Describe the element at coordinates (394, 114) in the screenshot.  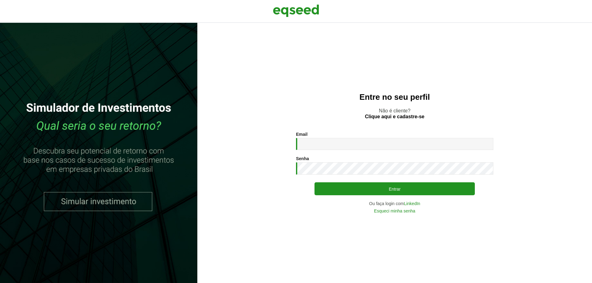
I see `p: Não é cliente?` at that location.